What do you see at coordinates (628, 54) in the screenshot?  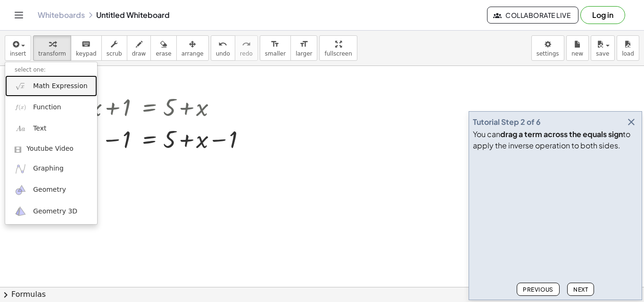 I see `span: load` at bounding box center [628, 54].